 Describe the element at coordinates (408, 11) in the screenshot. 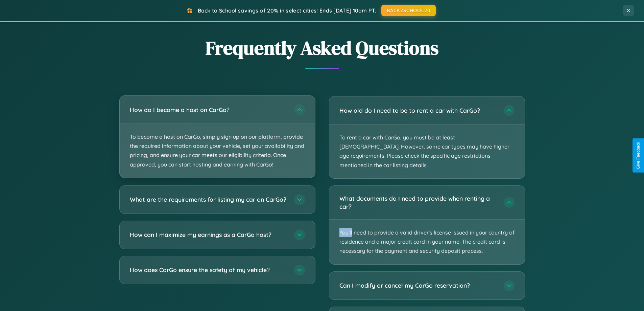

I see `button: BACK2SCHOOL20` at that location.